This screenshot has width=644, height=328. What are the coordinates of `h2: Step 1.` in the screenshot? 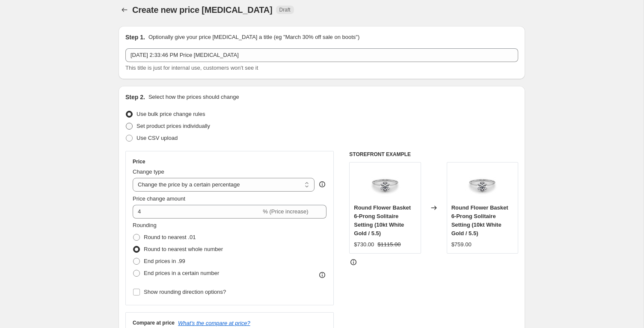 It's located at (135, 37).